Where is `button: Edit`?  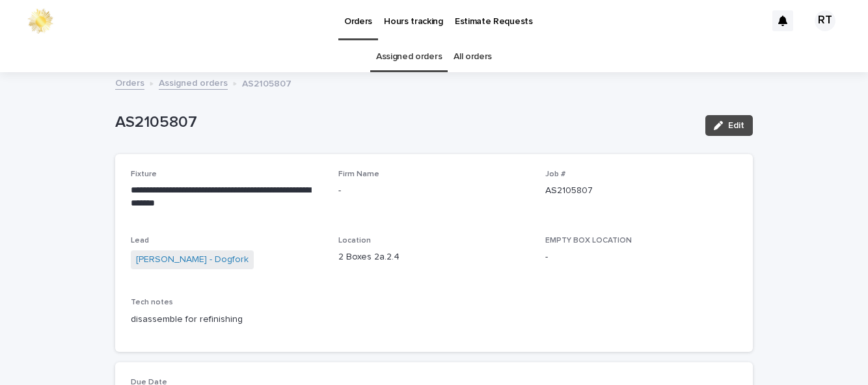 button: Edit is located at coordinates (729, 125).